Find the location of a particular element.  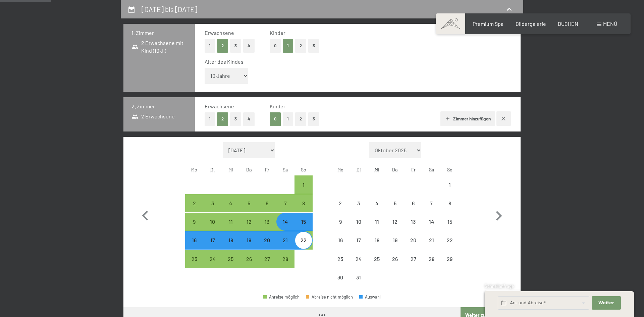

div: 23 is located at coordinates (340, 265).